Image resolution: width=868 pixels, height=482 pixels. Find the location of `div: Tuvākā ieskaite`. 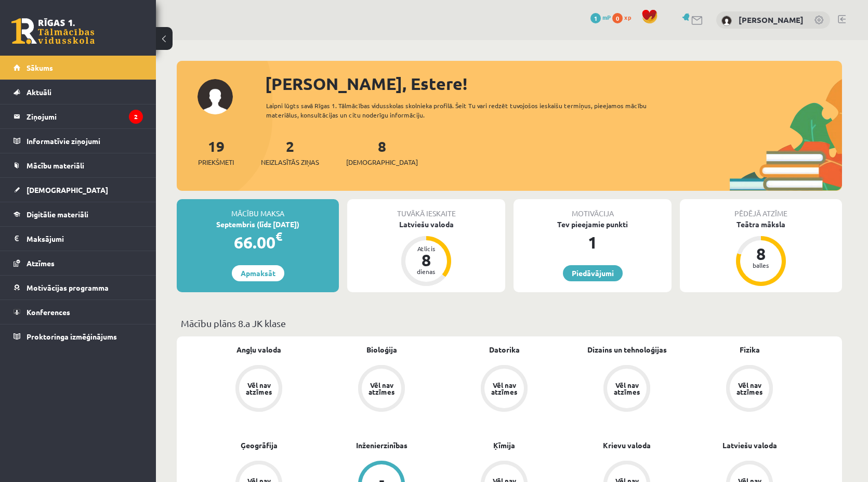

div: Tuvākā ieskaite is located at coordinates (427, 209).